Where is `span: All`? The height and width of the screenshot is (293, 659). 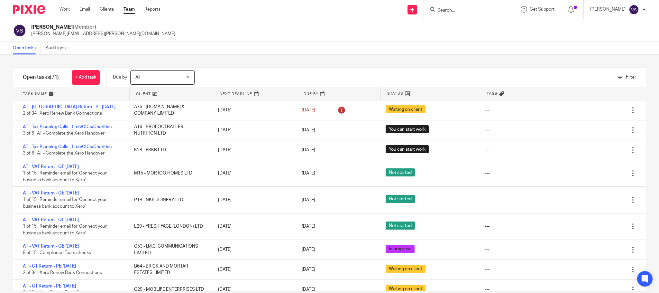
span: All is located at coordinates (138, 78).